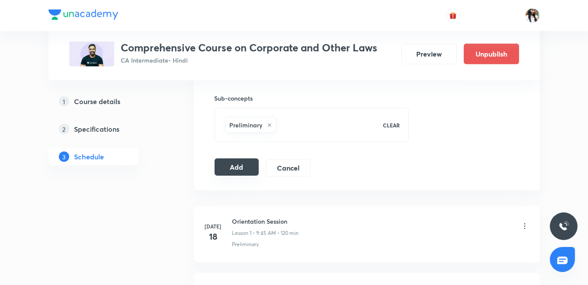  I want to click on h6: Sub-concepts, so click(312, 98).